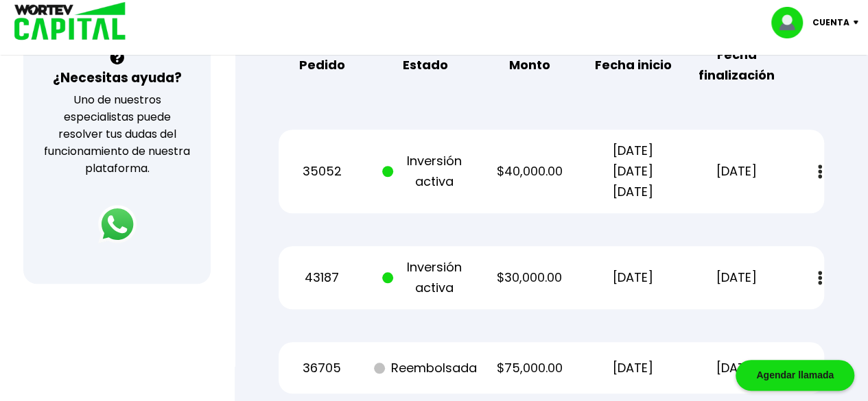 This screenshot has width=868, height=401. What do you see at coordinates (117, 134) in the screenshot?
I see `p: Uno de nuestros especialistas puede resolver tus dudas del funcionamiento de nuestra plataforma.` at bounding box center [117, 134].